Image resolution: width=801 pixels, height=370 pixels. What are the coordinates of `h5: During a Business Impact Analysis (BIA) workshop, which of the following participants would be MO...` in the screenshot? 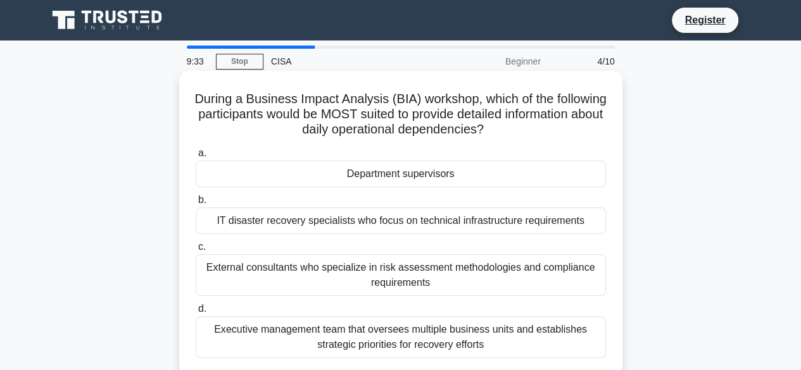 It's located at (401, 115).